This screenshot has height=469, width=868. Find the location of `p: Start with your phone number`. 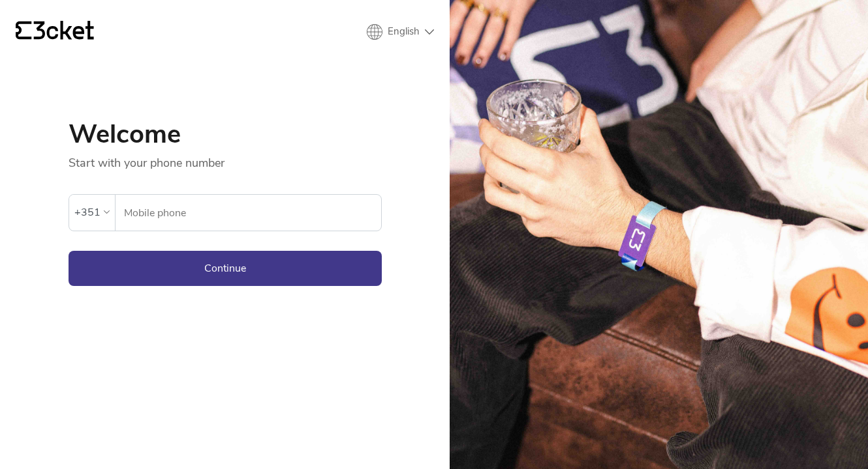

p: Start with your phone number is located at coordinates (225, 159).